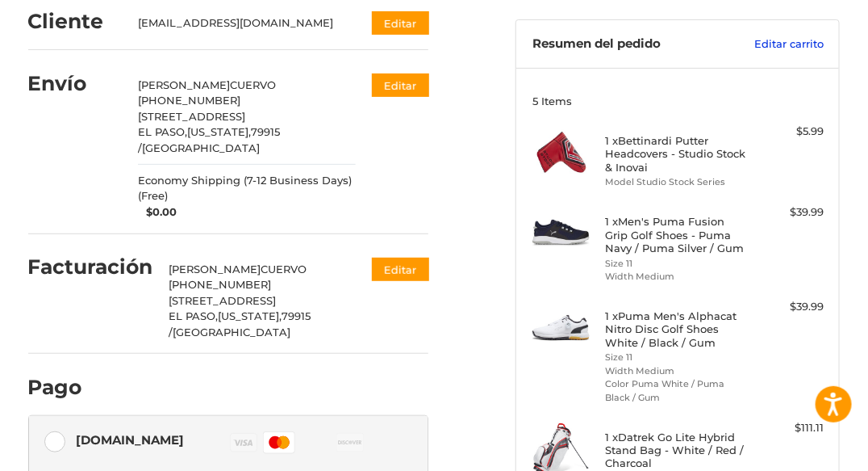 The image size is (868, 471). Describe the element at coordinates (788, 428) in the screenshot. I see `div: $111.11` at that location.